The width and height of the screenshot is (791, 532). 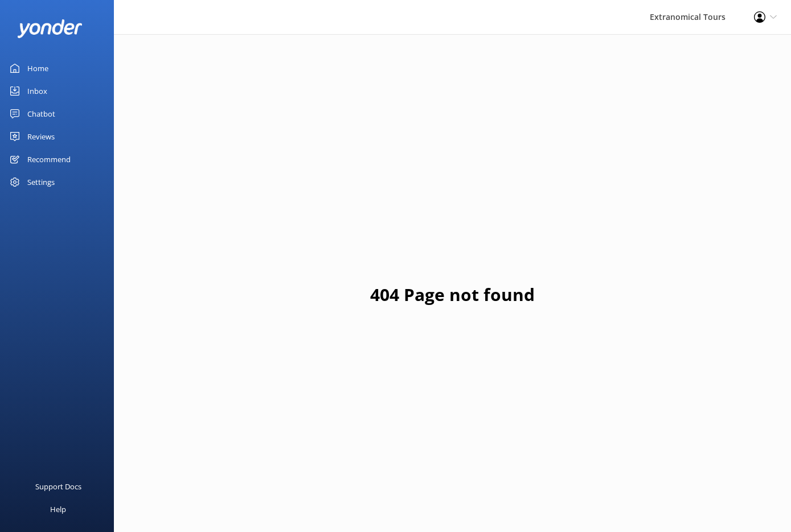 What do you see at coordinates (49, 159) in the screenshot?
I see `div: Recommend` at bounding box center [49, 159].